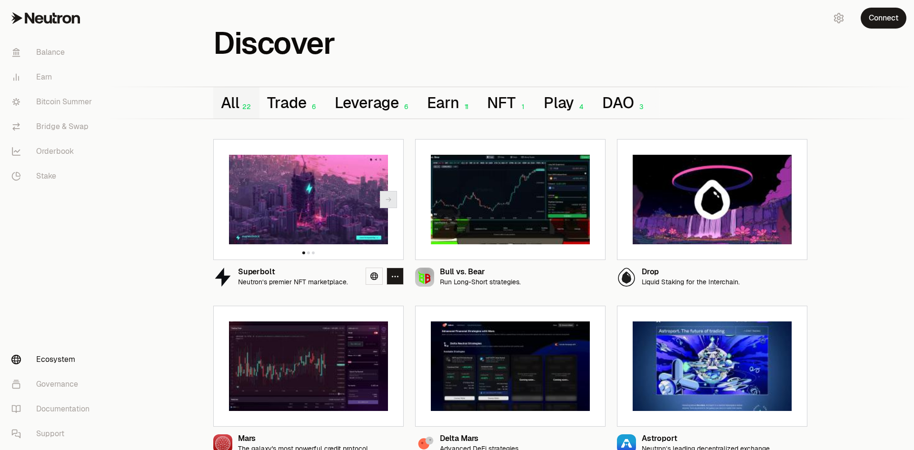 Image resolution: width=914 pixels, height=450 pixels. I want to click on p: Liquid Staking for the Interchain., so click(691, 282).